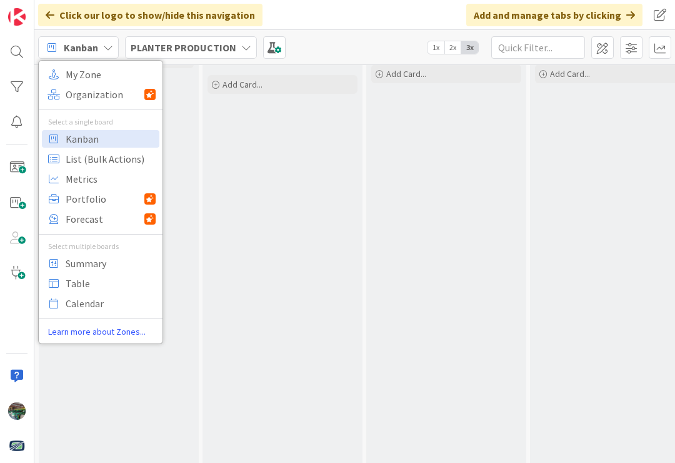  Describe the element at coordinates (17, 446) in the screenshot. I see `img: avatar` at that location.